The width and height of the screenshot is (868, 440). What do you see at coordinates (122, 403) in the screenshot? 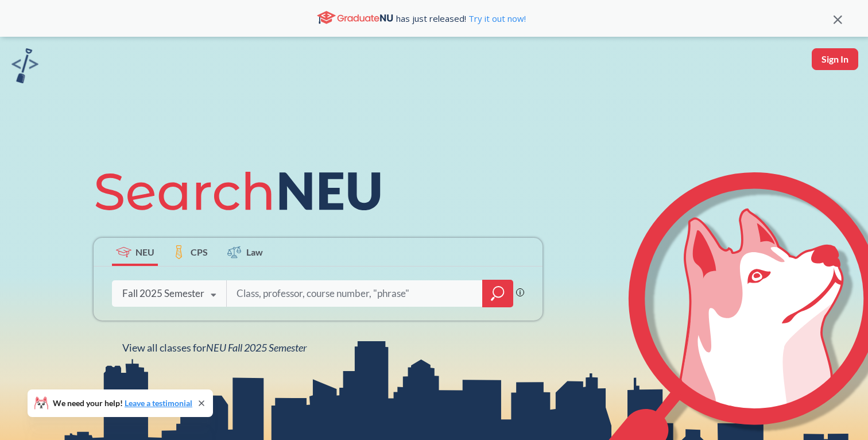
I see `span: We need your help!` at bounding box center [122, 403].